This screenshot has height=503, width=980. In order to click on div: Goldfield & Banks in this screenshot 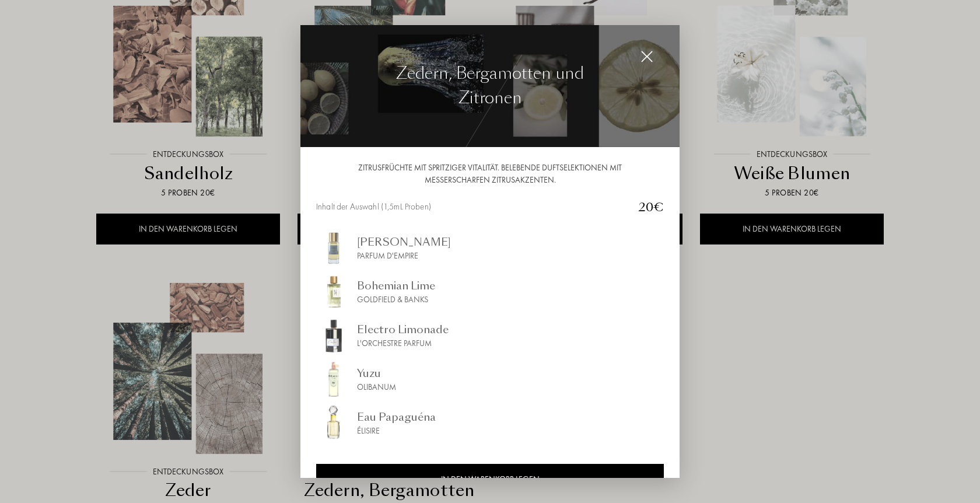, I will do `click(396, 299)`.